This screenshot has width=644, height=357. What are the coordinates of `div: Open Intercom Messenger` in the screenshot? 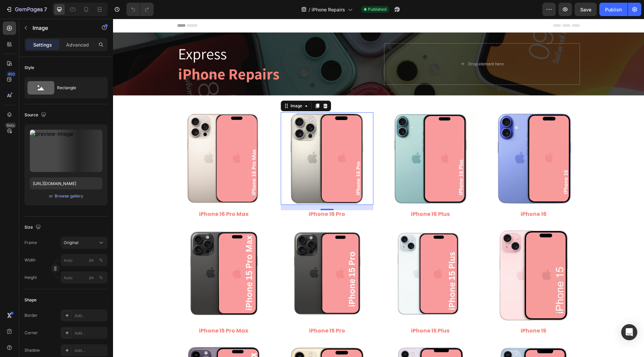 It's located at (629, 332).